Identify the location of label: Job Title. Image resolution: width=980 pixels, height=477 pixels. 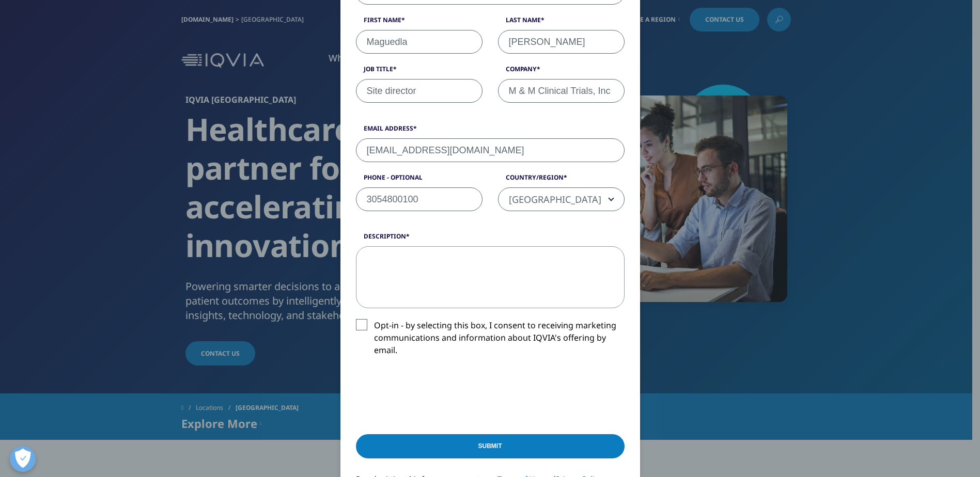
(419, 72).